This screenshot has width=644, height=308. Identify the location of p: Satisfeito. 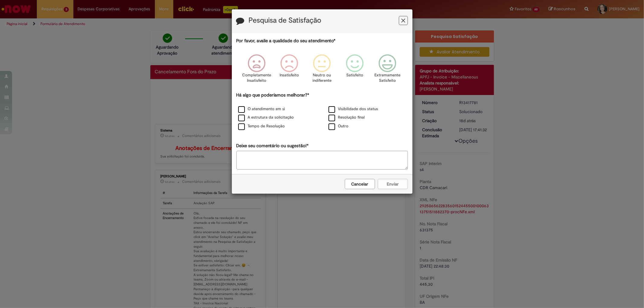
(355, 75).